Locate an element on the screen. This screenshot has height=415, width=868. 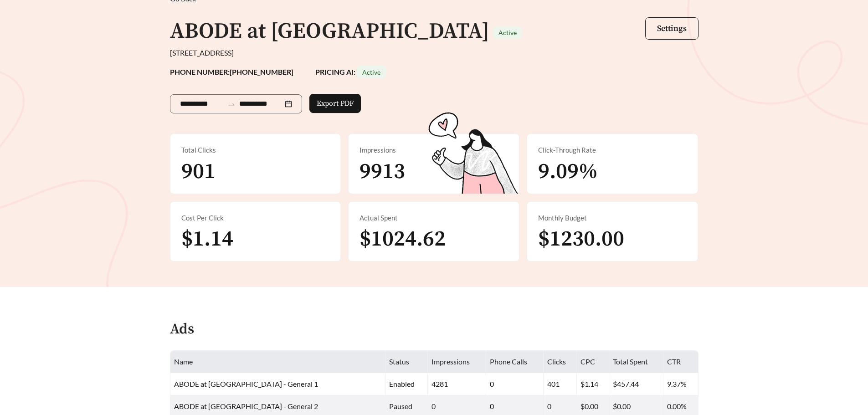
span: swap-right is located at coordinates (232, 104).